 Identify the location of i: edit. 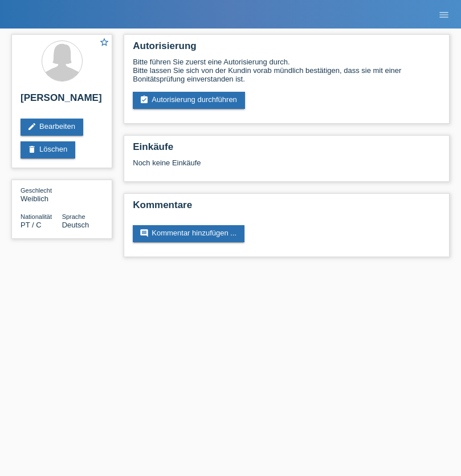
(32, 127).